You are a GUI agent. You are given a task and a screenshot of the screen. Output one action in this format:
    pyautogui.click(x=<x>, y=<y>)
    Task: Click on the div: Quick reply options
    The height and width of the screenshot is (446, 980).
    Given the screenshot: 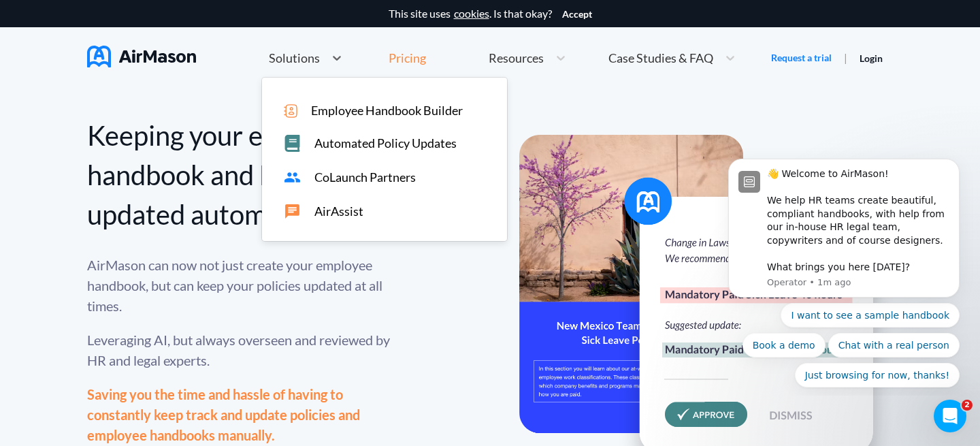 What is the action you would take?
    pyautogui.click(x=136, y=199)
    